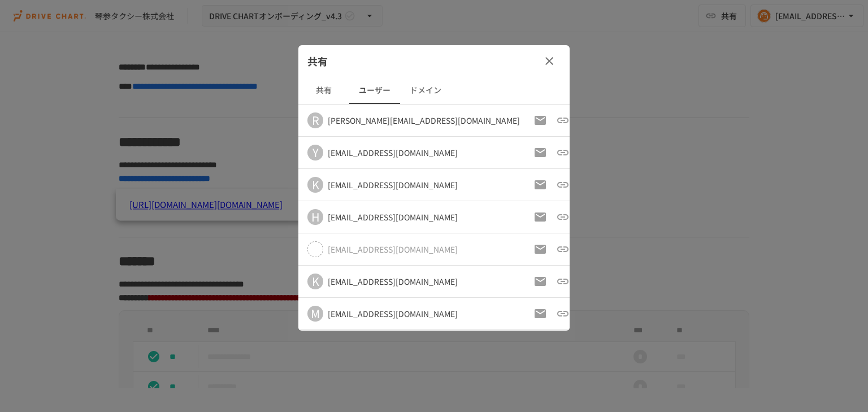 Image resolution: width=868 pixels, height=412 pixels. What do you see at coordinates (393, 249) in the screenshot?
I see `div: このユーザーはまだログインしていません。` at bounding box center [393, 249].